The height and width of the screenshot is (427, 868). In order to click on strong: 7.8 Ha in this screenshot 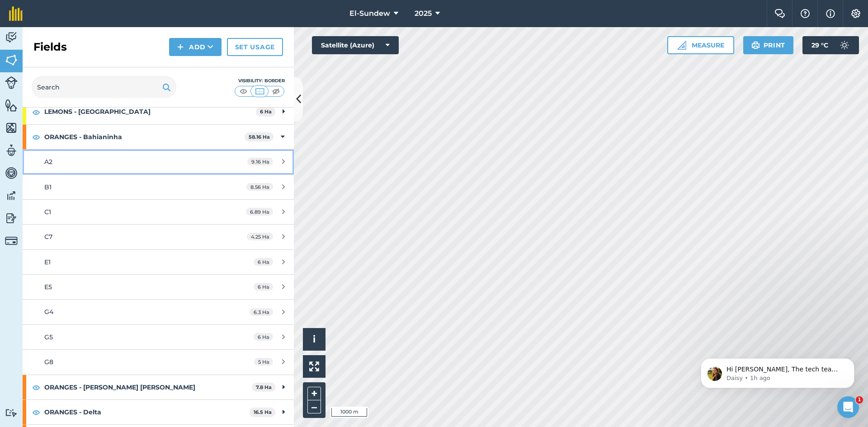, I will do `click(263, 387)`.